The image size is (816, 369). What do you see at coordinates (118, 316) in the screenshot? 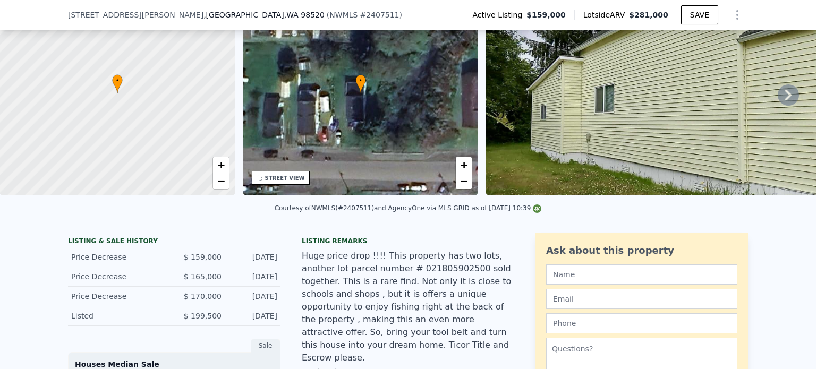
I see `div: Listed` at bounding box center [118, 316].